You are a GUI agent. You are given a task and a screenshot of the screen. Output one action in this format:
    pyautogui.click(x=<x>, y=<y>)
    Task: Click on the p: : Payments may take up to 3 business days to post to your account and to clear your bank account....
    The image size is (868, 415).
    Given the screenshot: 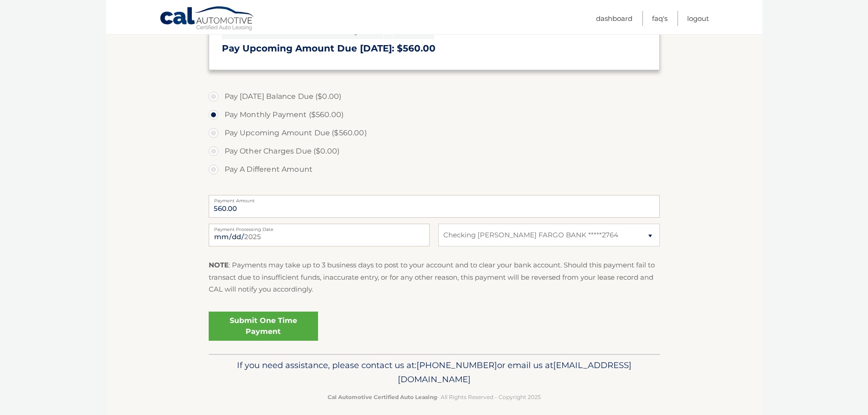 What is the action you would take?
    pyautogui.click(x=434, y=277)
    